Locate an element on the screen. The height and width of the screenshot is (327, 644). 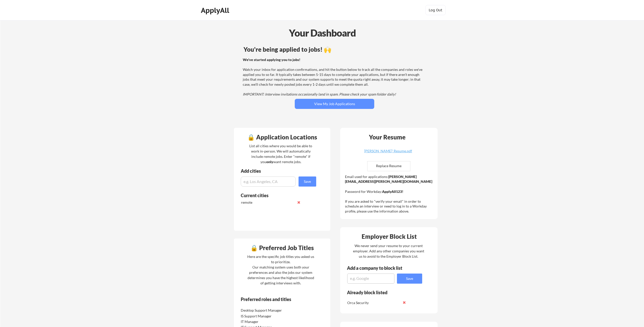
div: Desktop Support Manager is located at coordinates (267, 311).